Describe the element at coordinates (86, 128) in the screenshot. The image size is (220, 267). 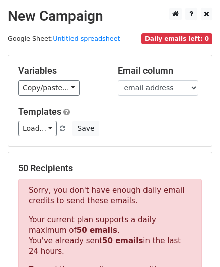
I see `button: Save` at that location.